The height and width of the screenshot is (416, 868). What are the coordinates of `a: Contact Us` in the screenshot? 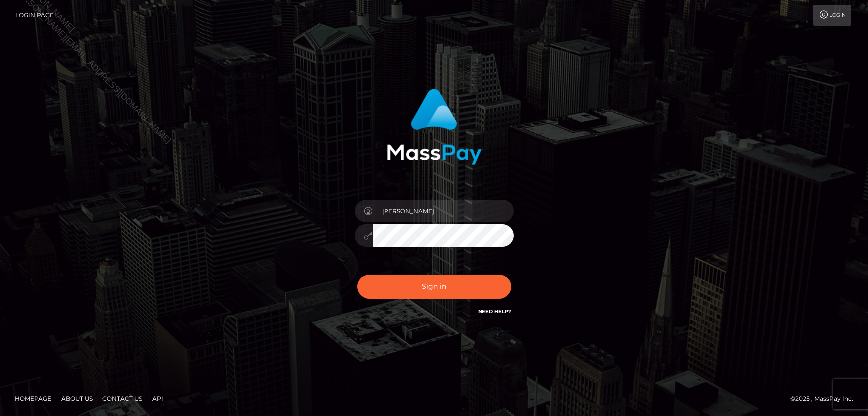 It's located at (122, 398).